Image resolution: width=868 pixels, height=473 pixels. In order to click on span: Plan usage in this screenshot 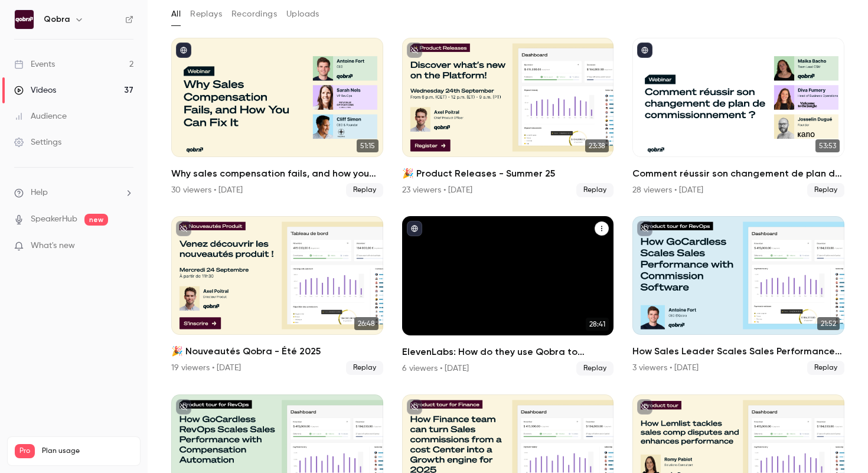, I will do `click(87, 452)`.